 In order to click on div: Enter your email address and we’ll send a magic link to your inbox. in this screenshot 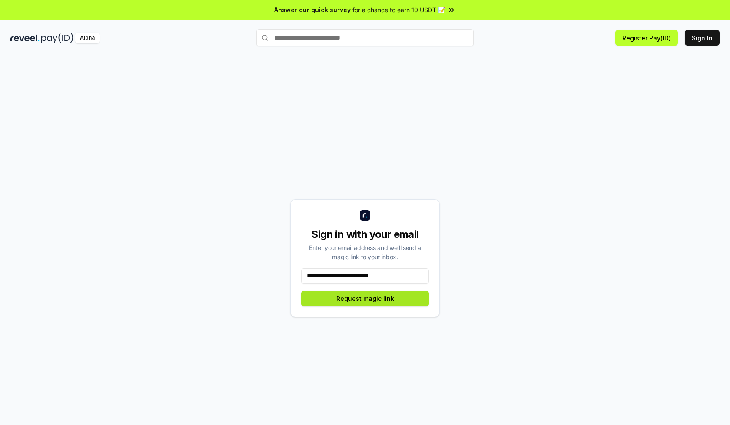, I will do `click(365, 252)`.